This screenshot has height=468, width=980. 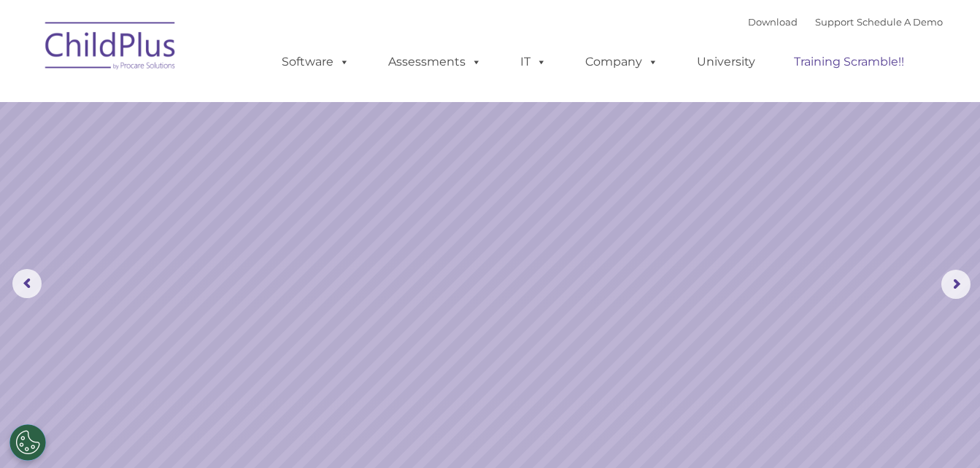 I want to click on a: IT, so click(x=533, y=62).